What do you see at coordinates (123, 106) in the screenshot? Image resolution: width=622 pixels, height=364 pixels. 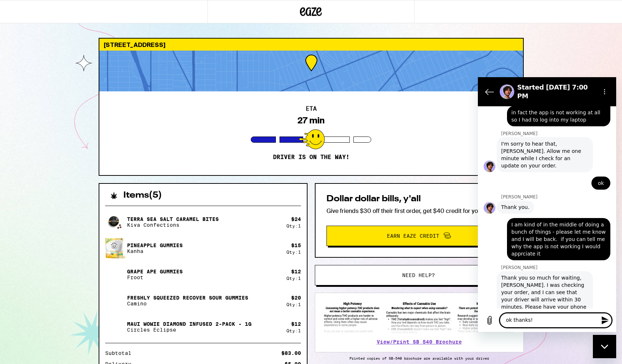 I see `span: ok` at bounding box center [123, 106].